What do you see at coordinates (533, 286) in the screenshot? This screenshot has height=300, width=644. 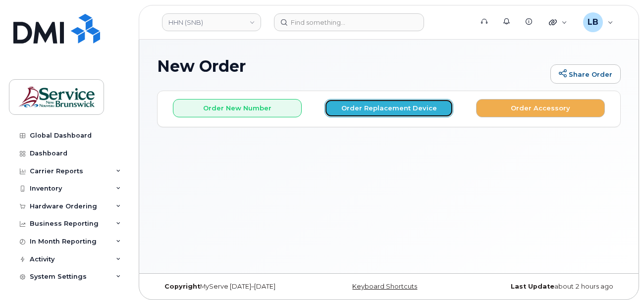 I see `strong: Last Update` at bounding box center [533, 286].